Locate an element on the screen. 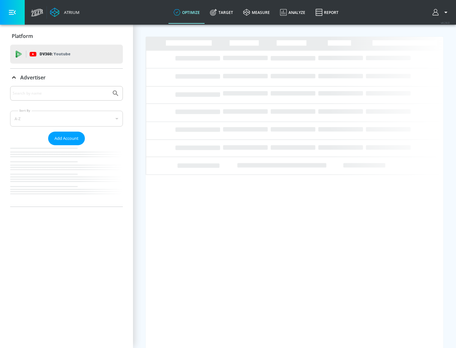 Image resolution: width=456 pixels, height=348 pixels. a: Atrium is located at coordinates (65, 12).